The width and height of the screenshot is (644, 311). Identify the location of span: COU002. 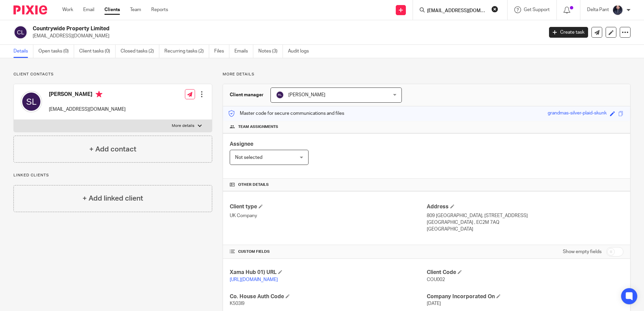
(436, 280).